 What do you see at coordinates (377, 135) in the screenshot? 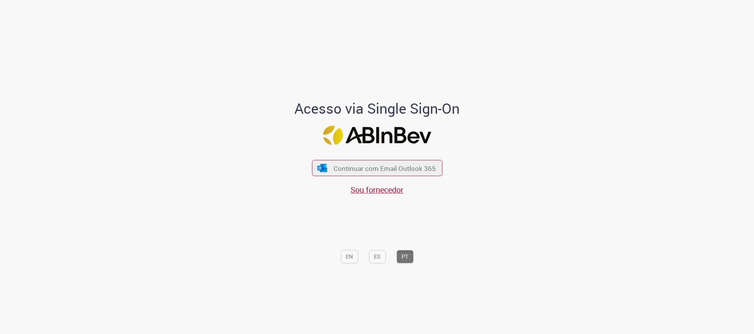
I see `img: Logo ABInBev` at bounding box center [377, 135].